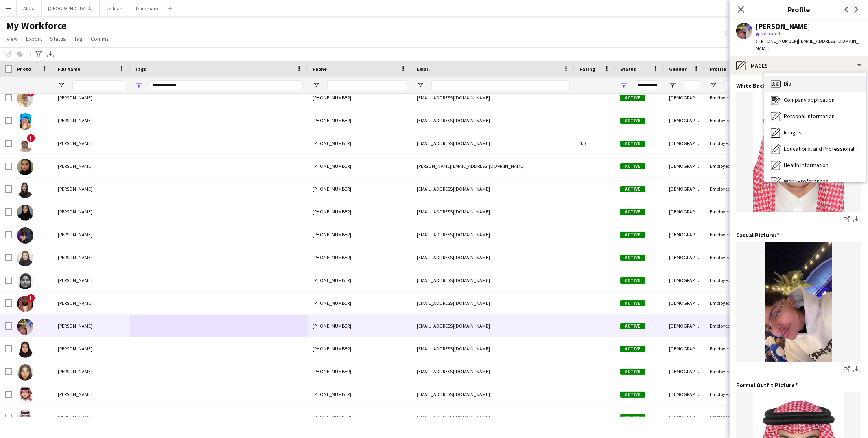  I want to click on img: IMG_7793.jpeg, so click(799, 302).